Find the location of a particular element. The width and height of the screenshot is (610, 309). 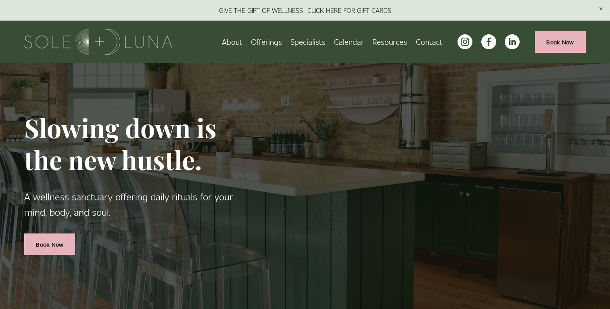

a: instagram-unauth is located at coordinates (465, 42).